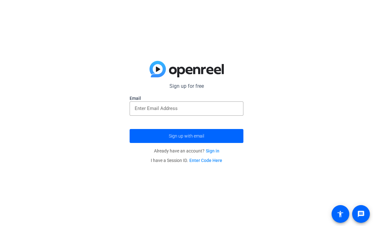  I want to click on span: I have a Session ID., so click(187, 160).